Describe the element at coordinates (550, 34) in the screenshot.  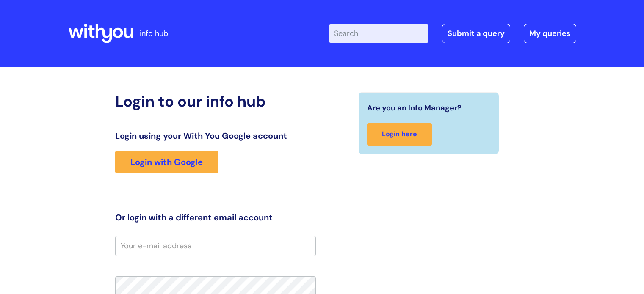
I see `a: My queries` at that location.